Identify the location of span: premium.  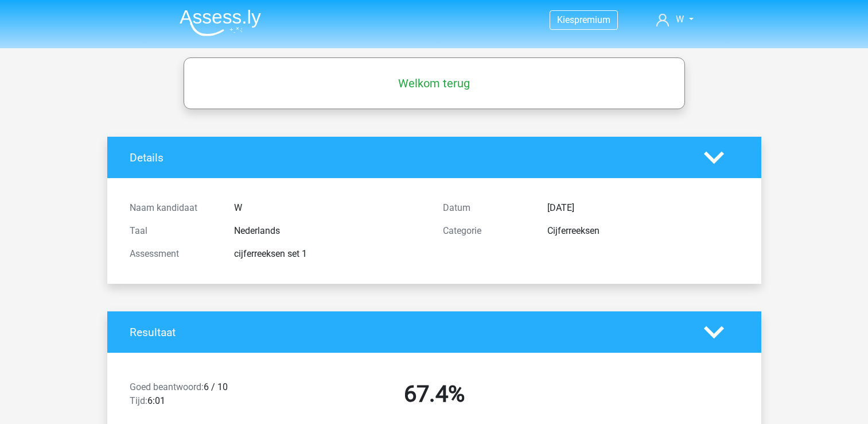
(592, 20).